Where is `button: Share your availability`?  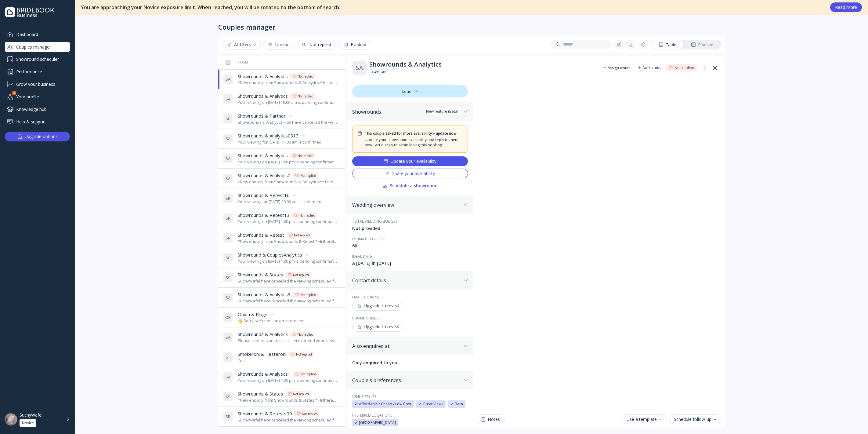 button: Share your availability is located at coordinates (410, 173).